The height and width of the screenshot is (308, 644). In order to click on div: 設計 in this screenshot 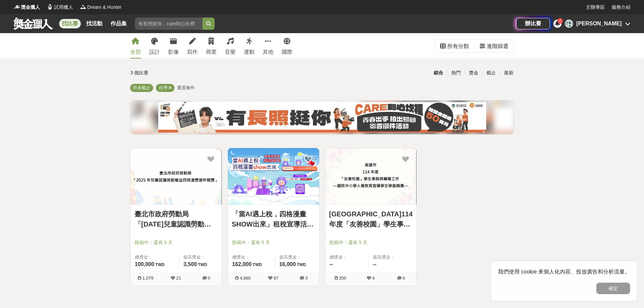, I will do `click(155, 52)`.